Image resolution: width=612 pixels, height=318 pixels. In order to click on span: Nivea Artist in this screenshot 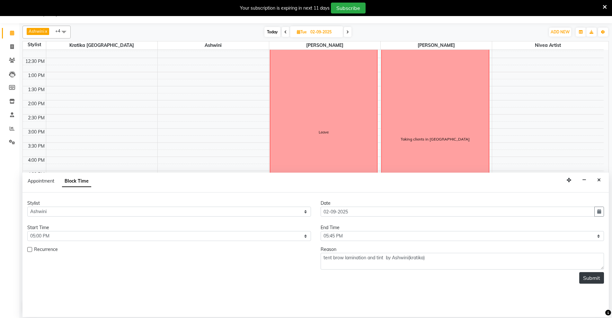, I will do `click(548, 45)`.